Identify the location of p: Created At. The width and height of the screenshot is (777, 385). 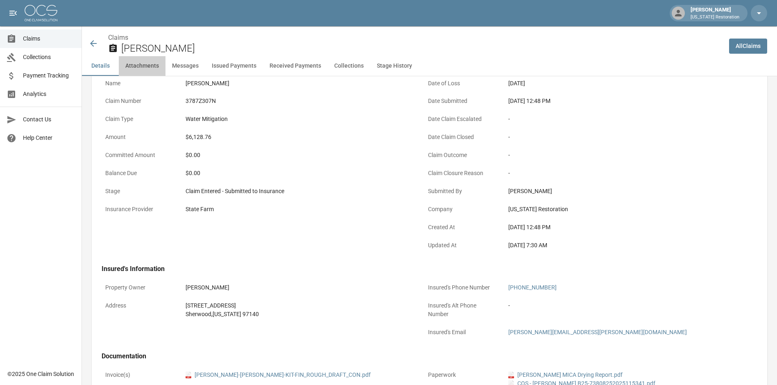
(461, 227).